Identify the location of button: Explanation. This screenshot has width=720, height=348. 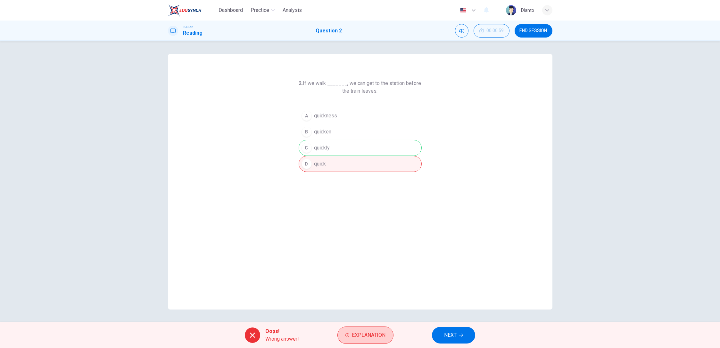
(365, 335).